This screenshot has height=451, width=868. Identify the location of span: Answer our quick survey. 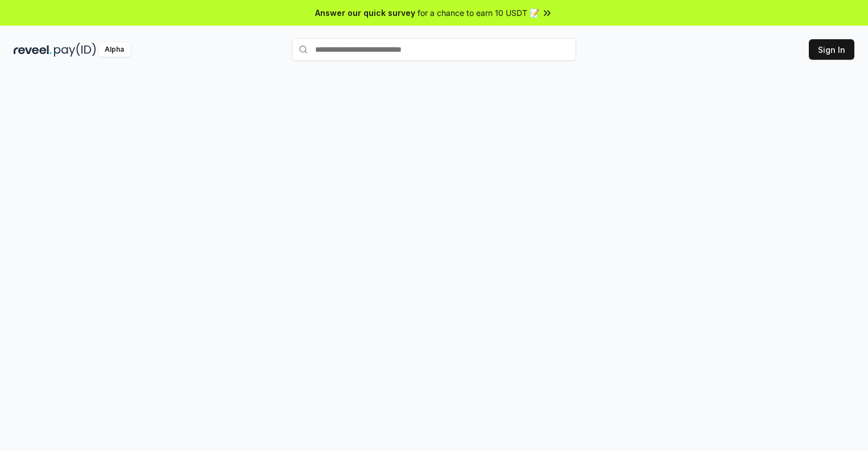
(365, 12).